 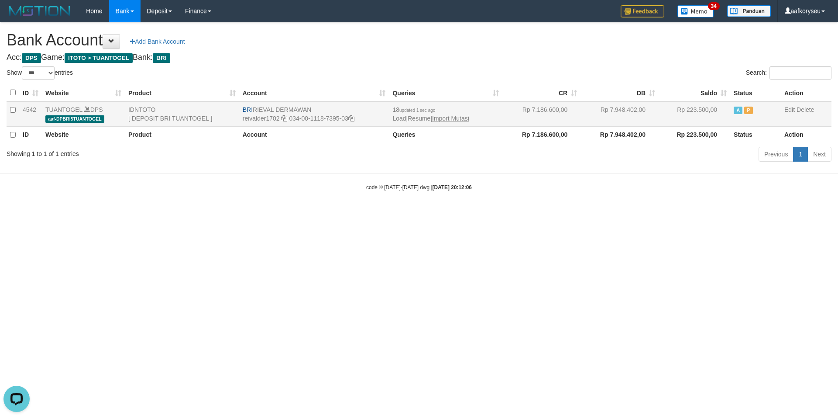 What do you see at coordinates (31, 134) in the screenshot?
I see `th: ID` at bounding box center [31, 134].